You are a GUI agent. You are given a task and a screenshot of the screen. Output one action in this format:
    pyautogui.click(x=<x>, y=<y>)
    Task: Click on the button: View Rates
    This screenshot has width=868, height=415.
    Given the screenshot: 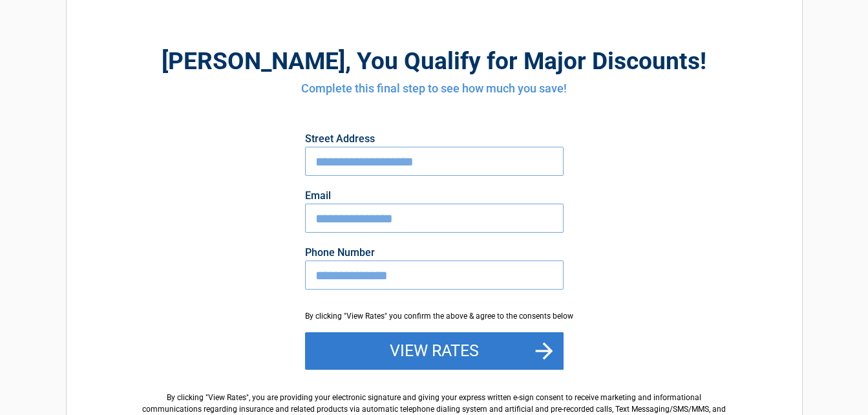 What is the action you would take?
    pyautogui.click(x=435, y=351)
    